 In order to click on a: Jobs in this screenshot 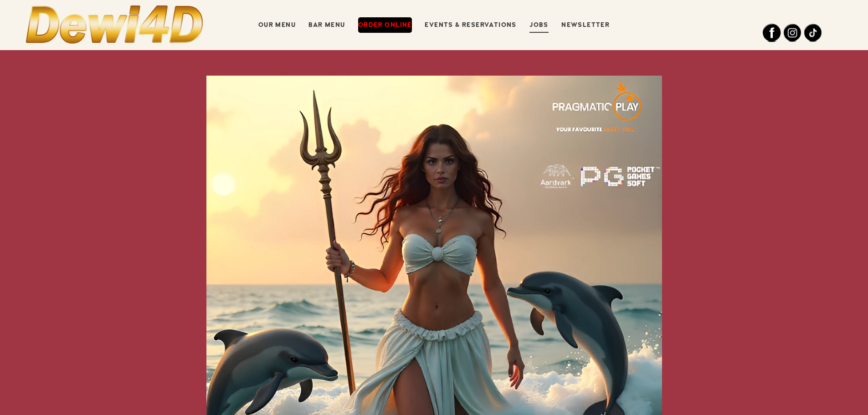, I will do `click(539, 25)`.